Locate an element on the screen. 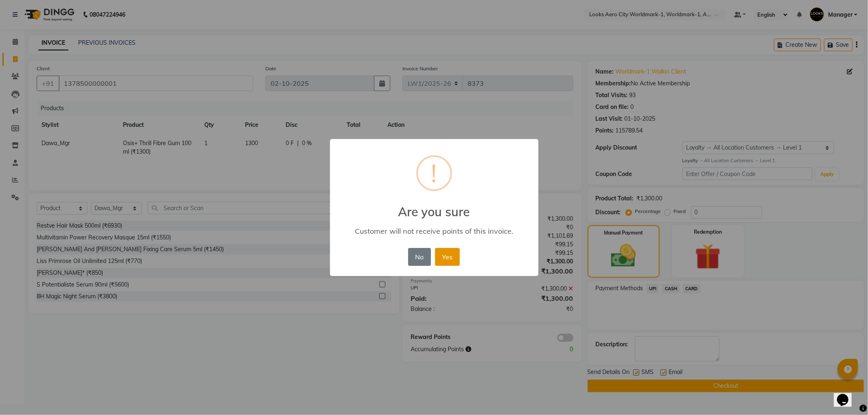 The image size is (868, 415). button: Yes is located at coordinates (447, 257).